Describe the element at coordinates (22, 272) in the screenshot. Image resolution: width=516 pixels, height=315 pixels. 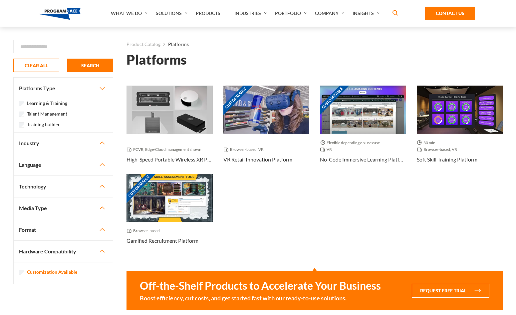
I see `input: Customization Available` at that location.